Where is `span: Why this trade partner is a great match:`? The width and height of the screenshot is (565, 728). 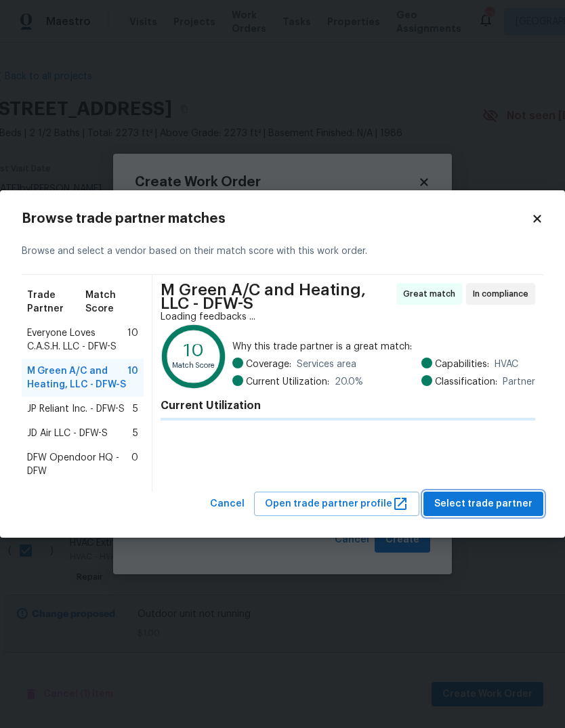
span: Why this trade partner is a great match: is located at coordinates (383, 347).